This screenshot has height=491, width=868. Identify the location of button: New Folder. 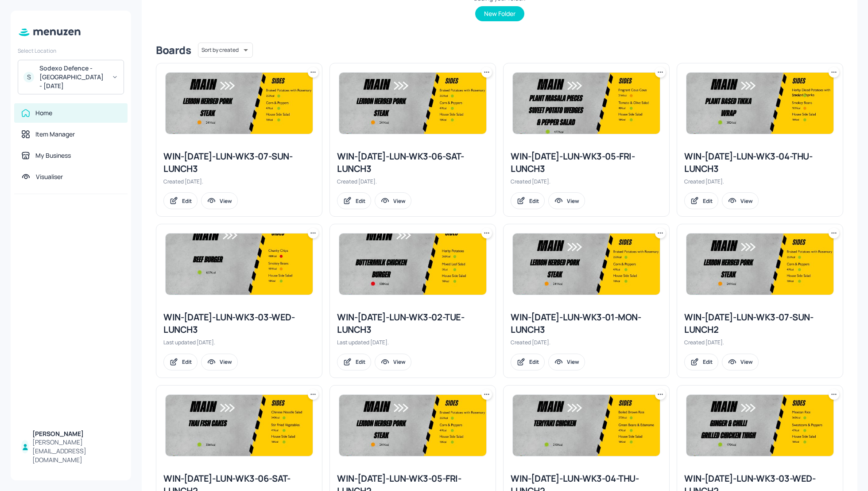
(499, 14).